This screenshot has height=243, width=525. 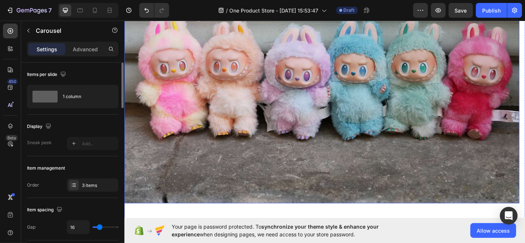 What do you see at coordinates (461, 10) in the screenshot?
I see `span: Save` at bounding box center [461, 10].